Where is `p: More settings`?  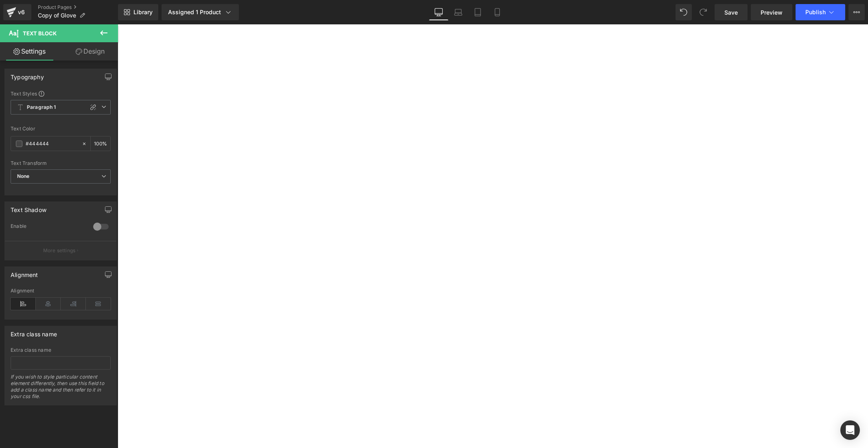 p: More settings is located at coordinates (59, 251).